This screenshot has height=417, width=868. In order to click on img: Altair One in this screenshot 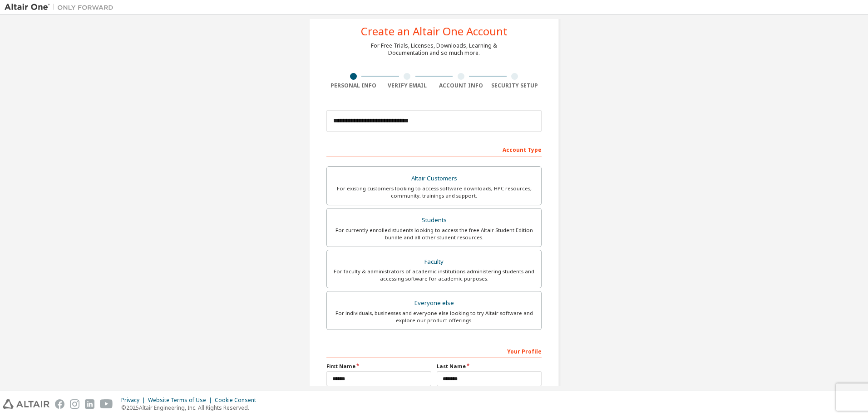, I will do `click(61, 7)`.